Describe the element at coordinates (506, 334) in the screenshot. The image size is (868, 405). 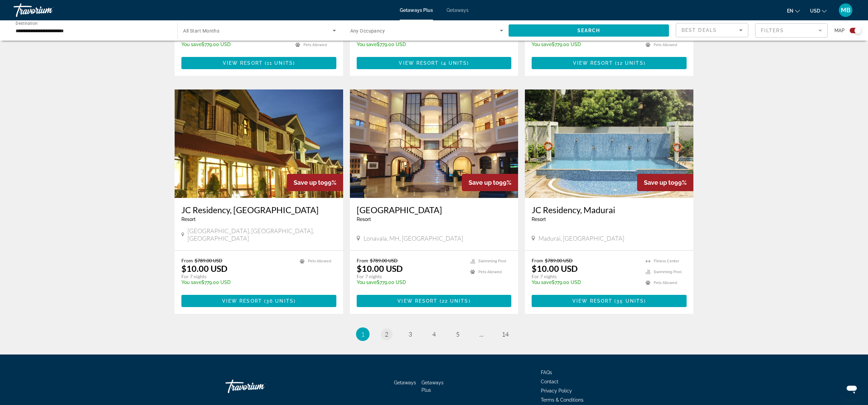
I see `span: 14` at that location.